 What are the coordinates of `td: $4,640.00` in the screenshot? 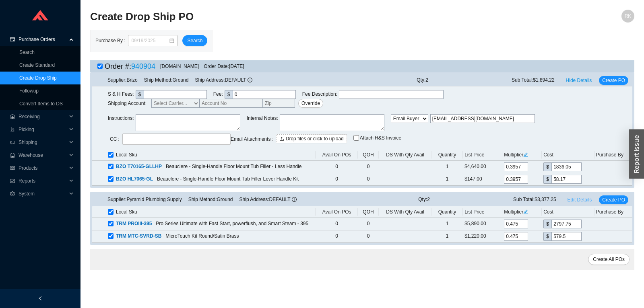 It's located at (482, 167).